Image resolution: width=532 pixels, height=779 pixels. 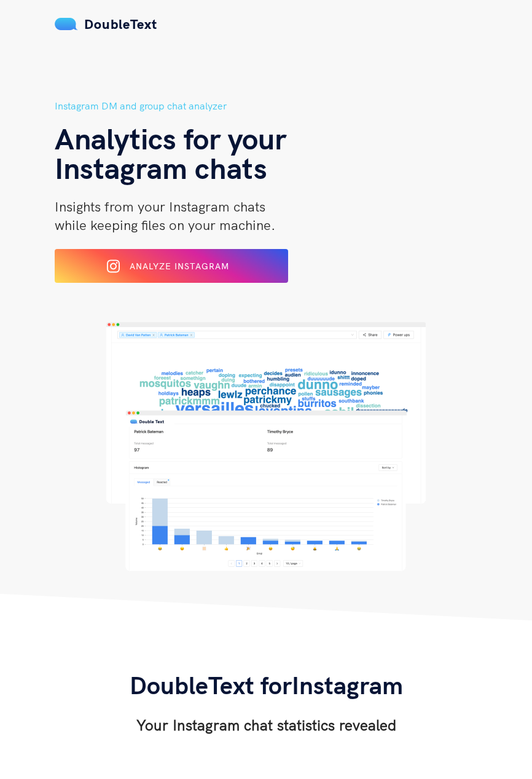 What do you see at coordinates (266, 106) in the screenshot?
I see `h5: Instagram DM and group chat analyzer` at bounding box center [266, 106].